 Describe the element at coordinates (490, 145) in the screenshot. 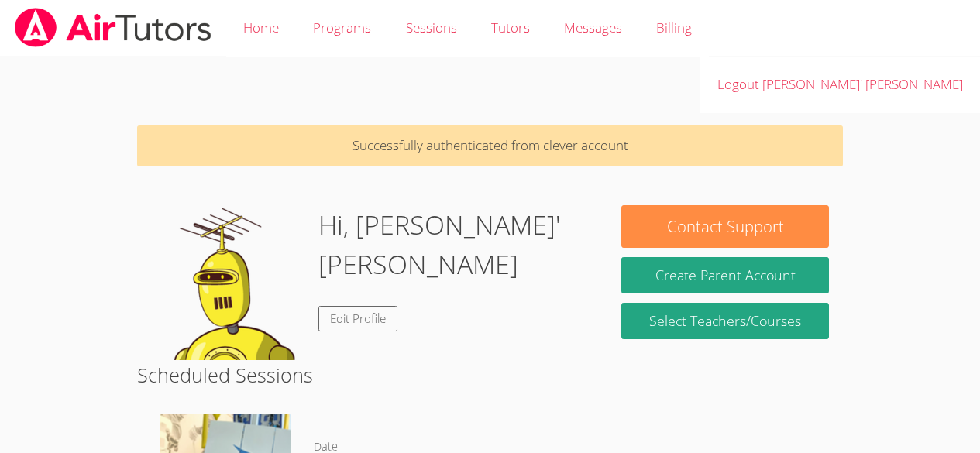

I see `p: Successfully authenticated from clever account` at that location.